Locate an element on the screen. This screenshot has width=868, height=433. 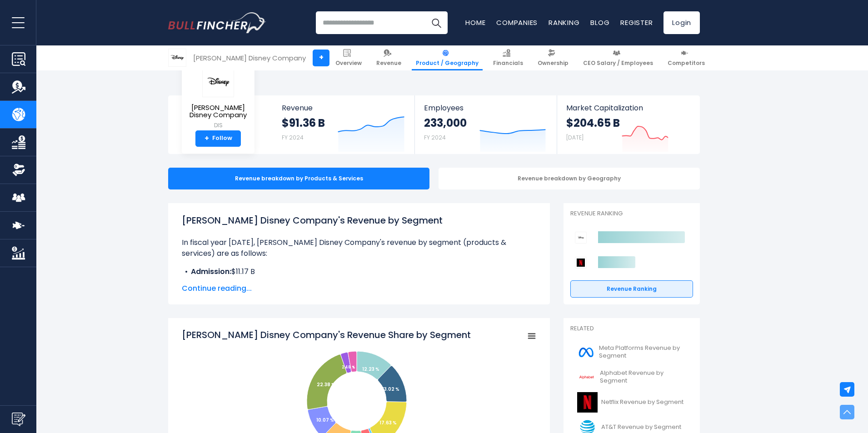
span: Market Capitalization is located at coordinates (628, 108).